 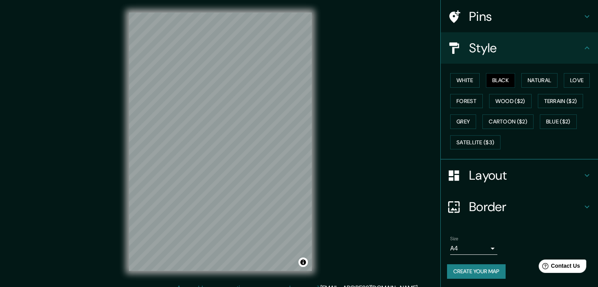 What do you see at coordinates (561, 101) in the screenshot?
I see `button: Terrain ($2)` at bounding box center [561, 101].